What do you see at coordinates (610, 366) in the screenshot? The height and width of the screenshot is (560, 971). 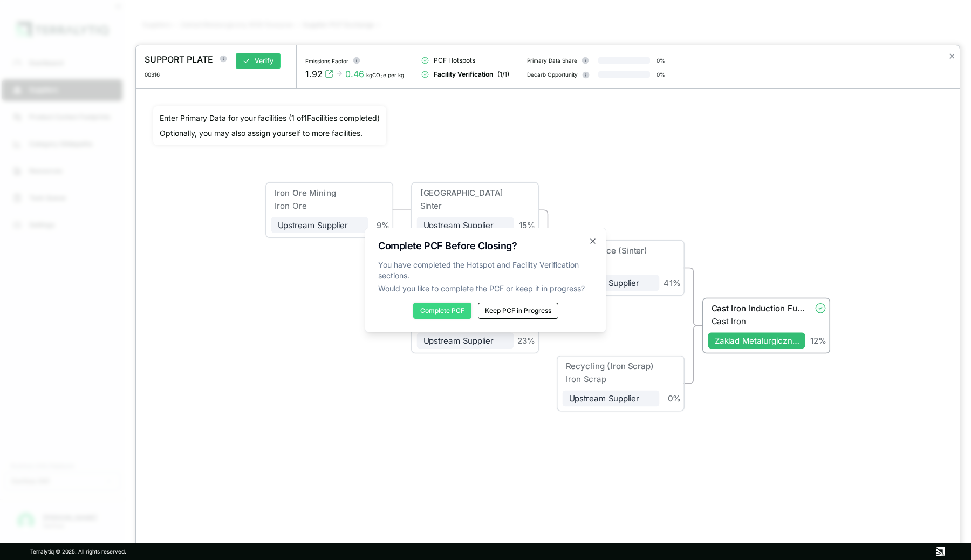 I see `div: Recycling (Iron Scrap)` at bounding box center [610, 366].